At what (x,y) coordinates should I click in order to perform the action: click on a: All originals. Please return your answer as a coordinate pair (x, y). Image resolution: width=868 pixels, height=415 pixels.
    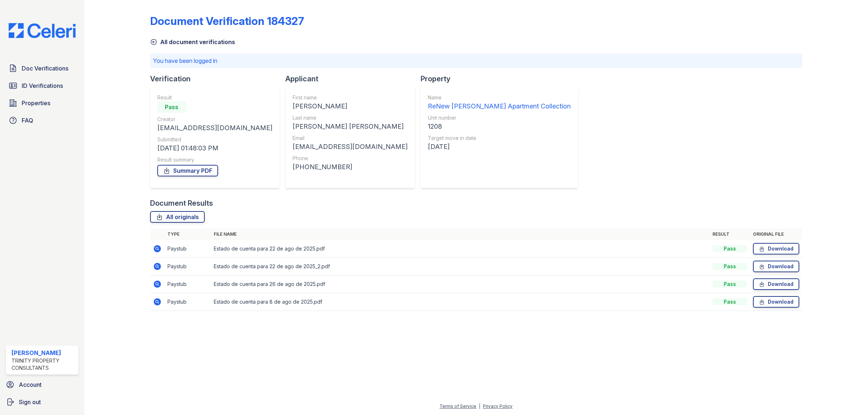
    Looking at the image, I should click on (177, 217).